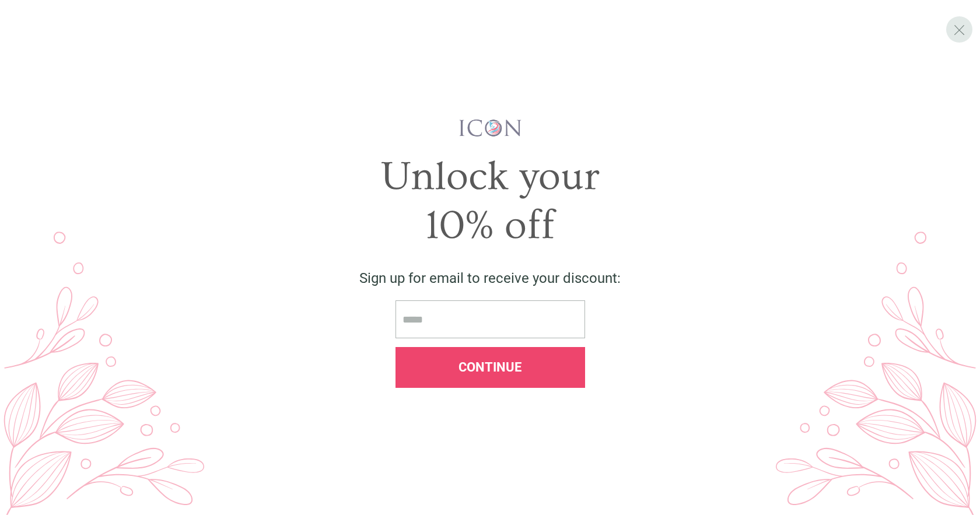 This screenshot has height=515, width=980. Describe the element at coordinates (490, 128) in the screenshot. I see `img: iconwallstickersl_1754656298800.png` at that location.